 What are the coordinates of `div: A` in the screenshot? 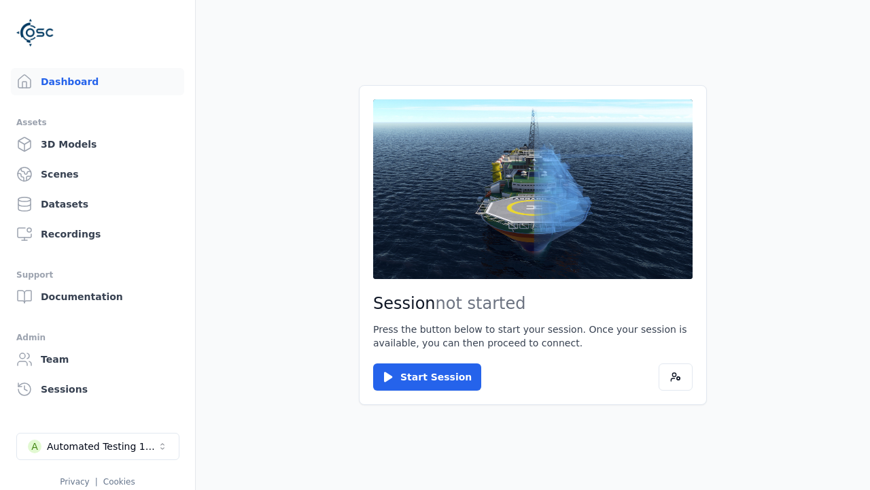 It's located at (35, 446).